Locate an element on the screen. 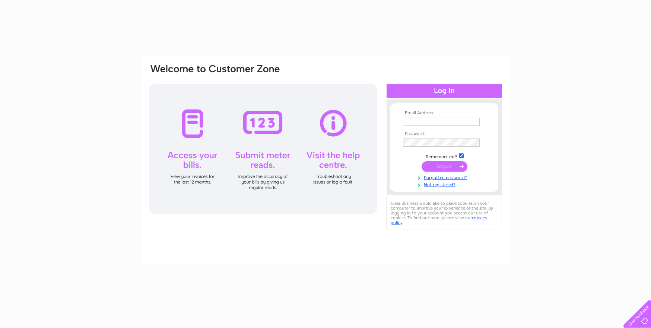 Image resolution: width=651 pixels, height=328 pixels. a: Forgotten password? is located at coordinates (445, 177).